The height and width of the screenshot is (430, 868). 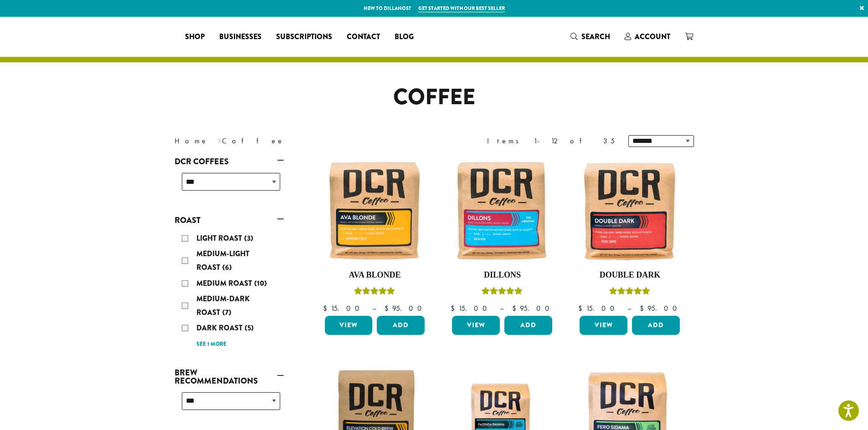 I want to click on a: Home, so click(x=191, y=141).